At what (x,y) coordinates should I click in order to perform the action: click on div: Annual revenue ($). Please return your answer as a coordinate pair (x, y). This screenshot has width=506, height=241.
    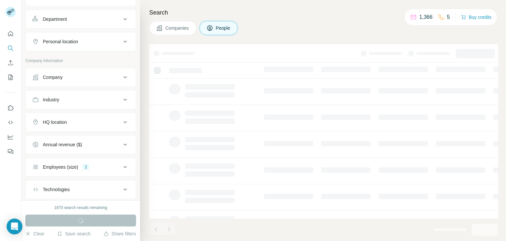
    Looking at the image, I should click on (62, 144).